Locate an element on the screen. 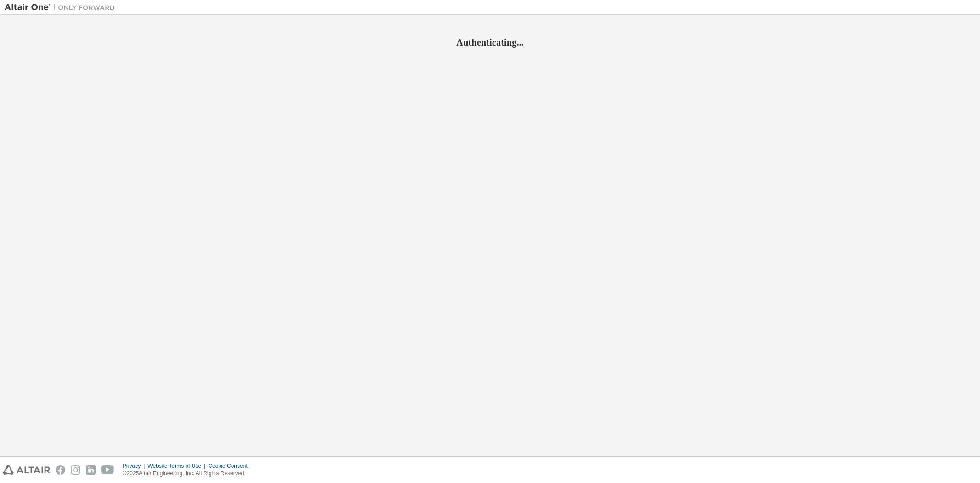 The height and width of the screenshot is (483, 980). img: instagram.svg is located at coordinates (75, 469).